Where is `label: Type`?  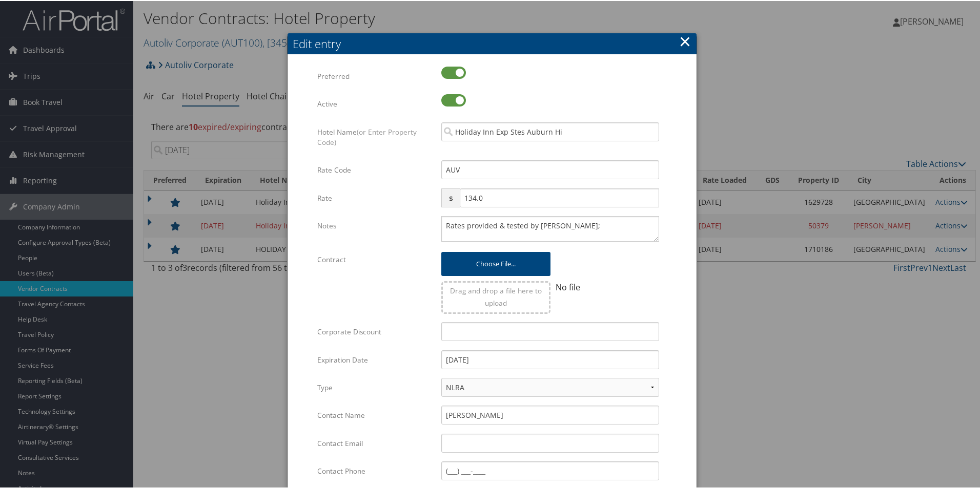
label: Type is located at coordinates (375, 387).